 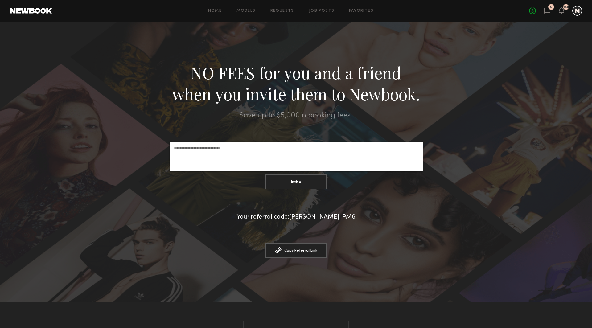 What do you see at coordinates (296, 250) in the screenshot?
I see `button: Copy Referral Link` at bounding box center [296, 250].